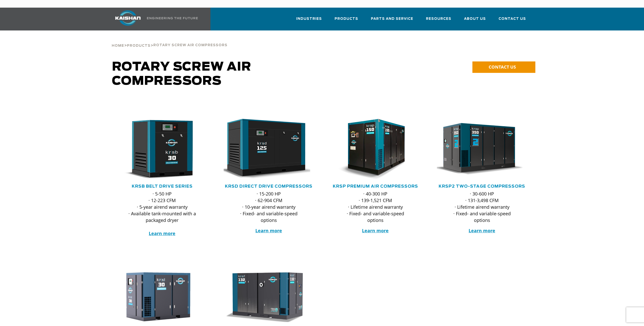 The width and height of the screenshot is (644, 326). I want to click on div: krsp150, so click(376, 149).